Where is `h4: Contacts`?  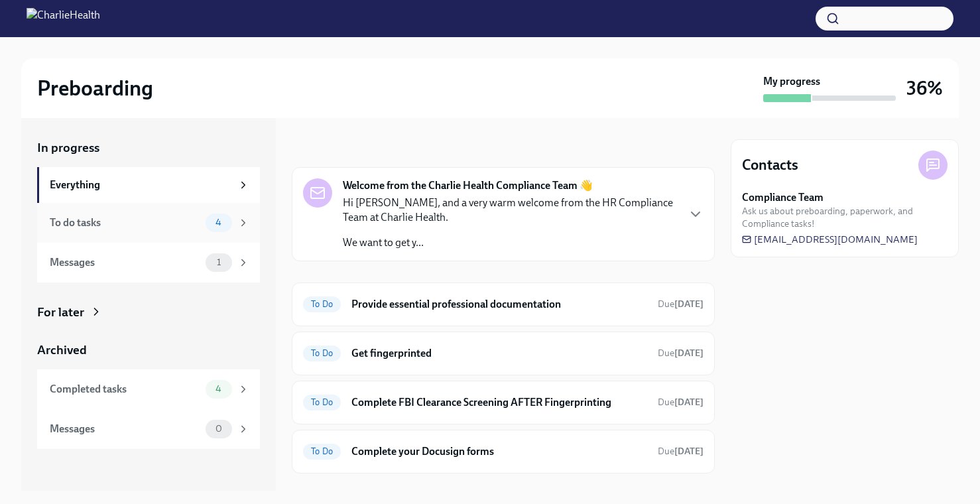 h4: Contacts is located at coordinates (770, 165).